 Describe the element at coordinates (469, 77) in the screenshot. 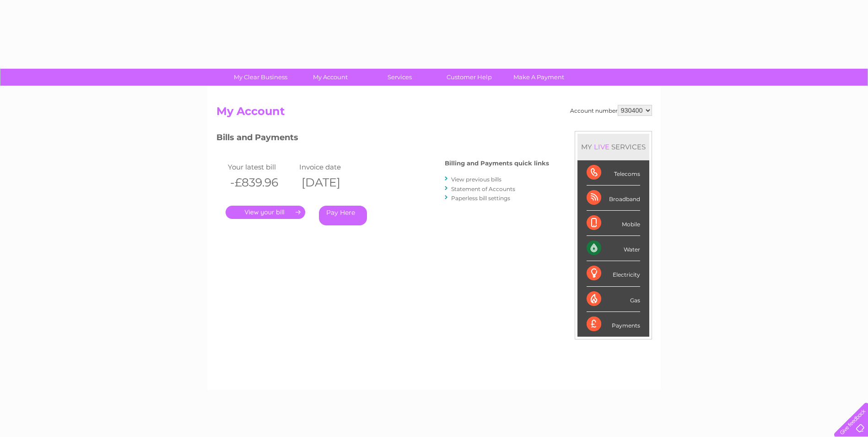

I see `a: Customer Help` at that location.